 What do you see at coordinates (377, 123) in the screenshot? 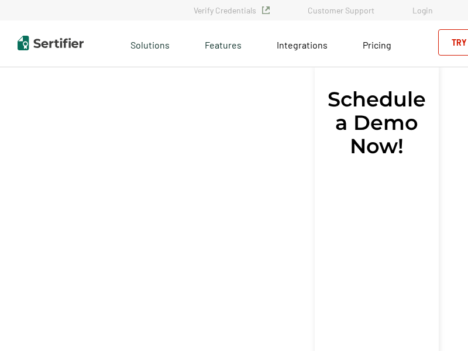
I see `span: Schedule a Demo Now!` at bounding box center [377, 123].